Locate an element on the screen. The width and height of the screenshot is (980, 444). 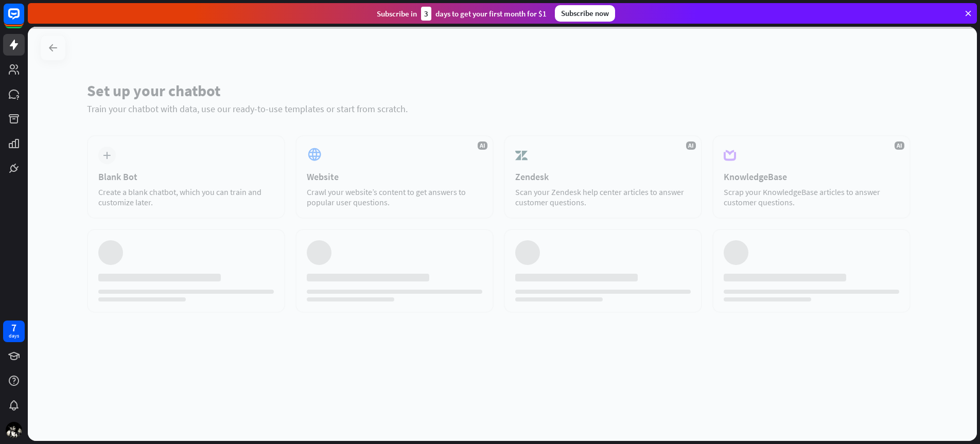
a: 7 days is located at coordinates (14, 331).